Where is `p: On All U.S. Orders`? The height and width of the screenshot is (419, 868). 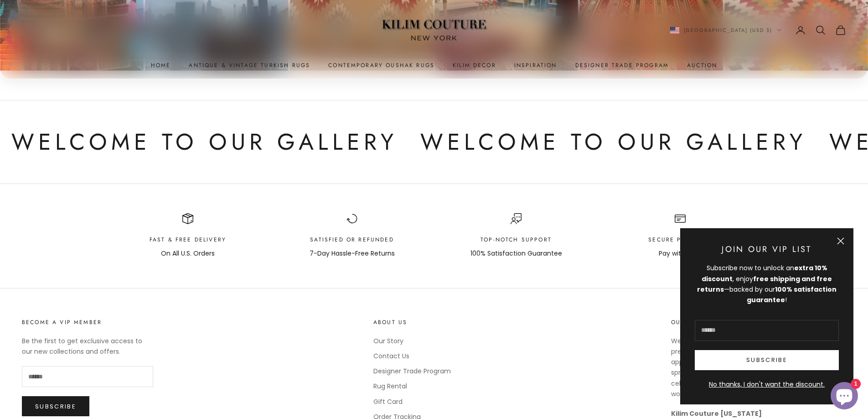 p: On All U.S. Orders is located at coordinates (188, 253).